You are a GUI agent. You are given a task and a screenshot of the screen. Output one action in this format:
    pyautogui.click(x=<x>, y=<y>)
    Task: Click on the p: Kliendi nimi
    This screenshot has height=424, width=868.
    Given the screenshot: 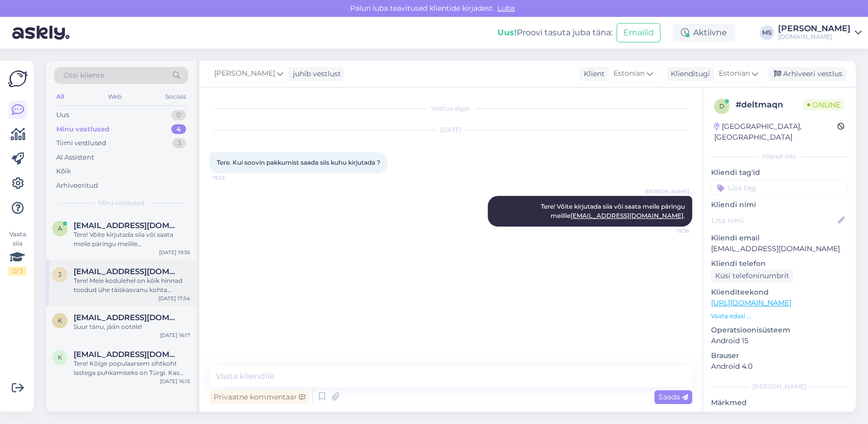 What is the action you would take?
    pyautogui.click(x=779, y=204)
    